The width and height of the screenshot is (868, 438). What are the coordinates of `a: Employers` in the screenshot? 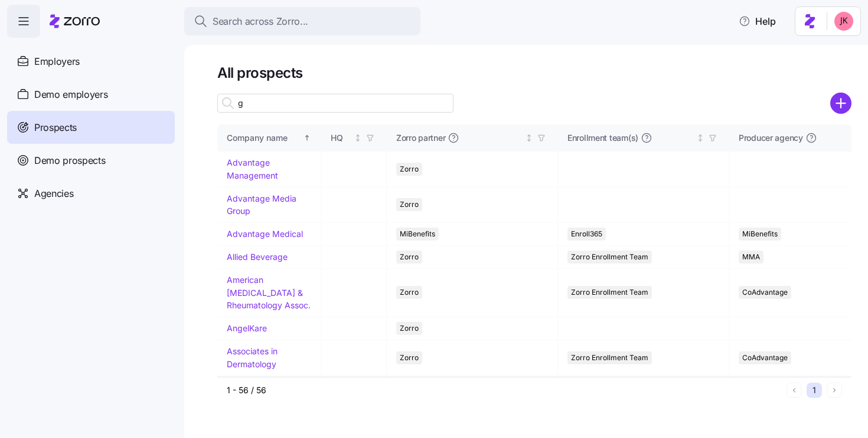 It's located at (91, 61).